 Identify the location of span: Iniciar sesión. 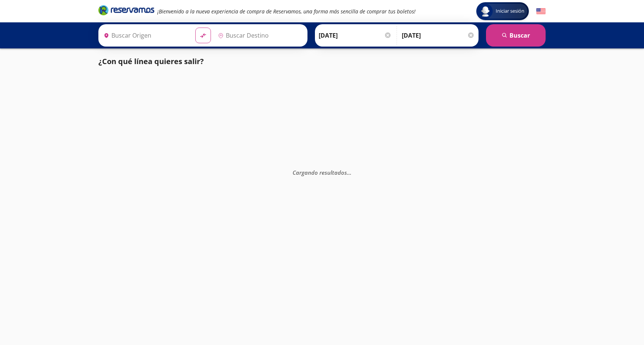
(510, 11).